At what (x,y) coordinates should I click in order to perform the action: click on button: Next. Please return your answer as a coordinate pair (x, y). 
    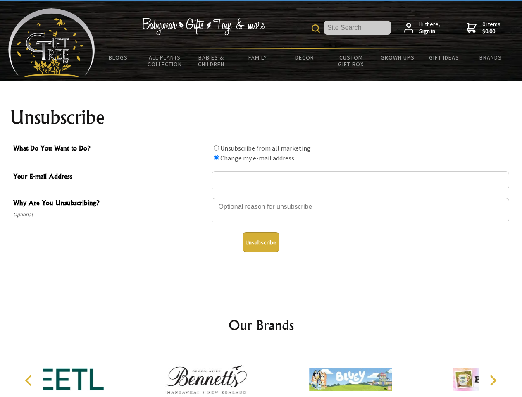
    Looking at the image, I should click on (493, 380).